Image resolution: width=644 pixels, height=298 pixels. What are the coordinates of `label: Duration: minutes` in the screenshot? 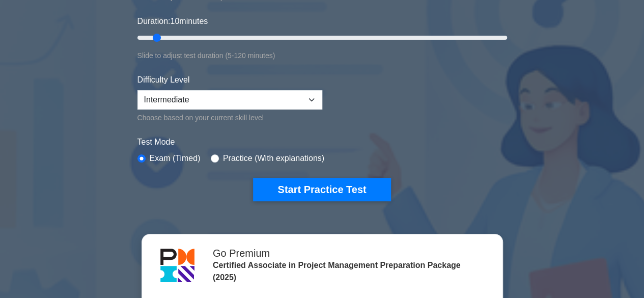 It's located at (173, 22).